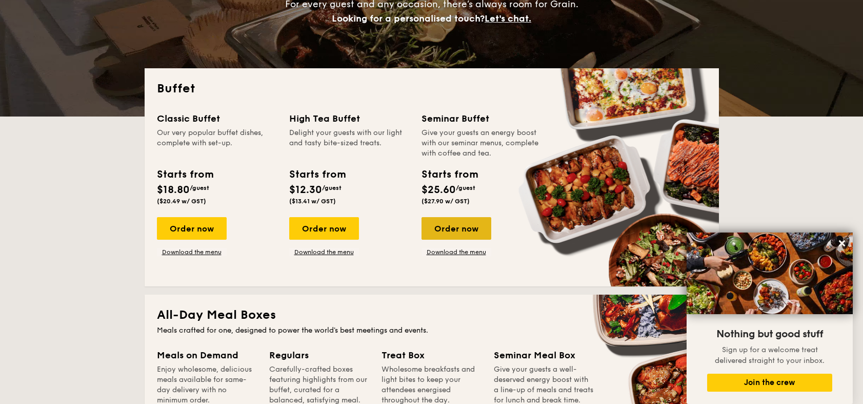 The image size is (863, 404). What do you see at coordinates (207, 355) in the screenshot?
I see `div: Meals on Demand` at bounding box center [207, 355].